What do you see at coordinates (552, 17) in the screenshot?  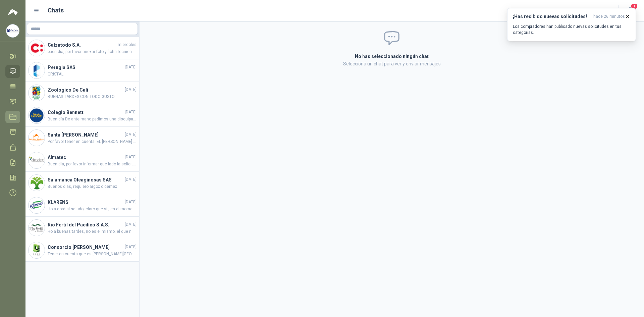 I see `h3: ¡Has recibido nuevas solicitudes!` at bounding box center [552, 17].